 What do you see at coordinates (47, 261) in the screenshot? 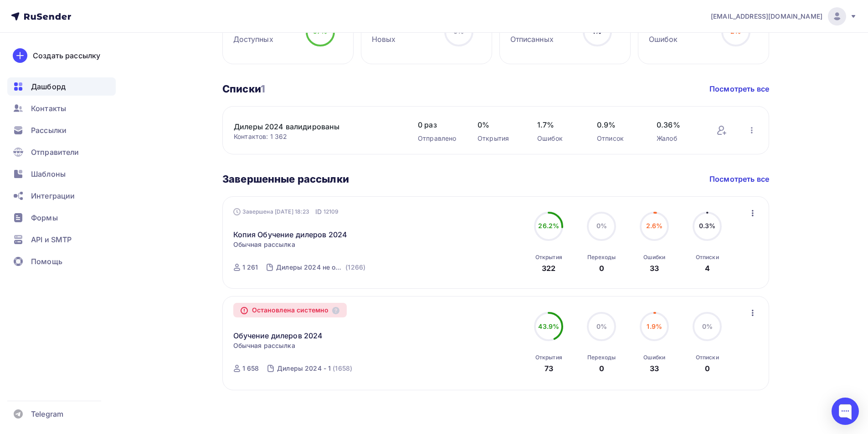
I see `span: Помощь` at bounding box center [47, 261].